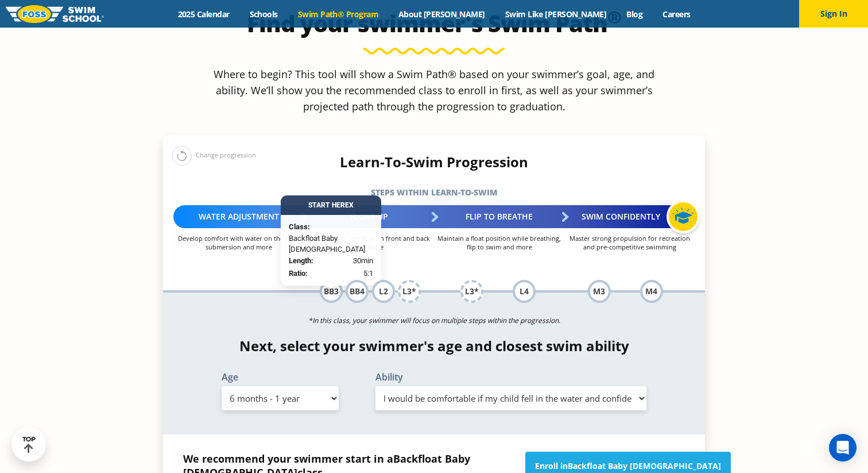  Describe the element at coordinates (54, 14) in the screenshot. I see `img: FOSS Swim School Logo` at that location.